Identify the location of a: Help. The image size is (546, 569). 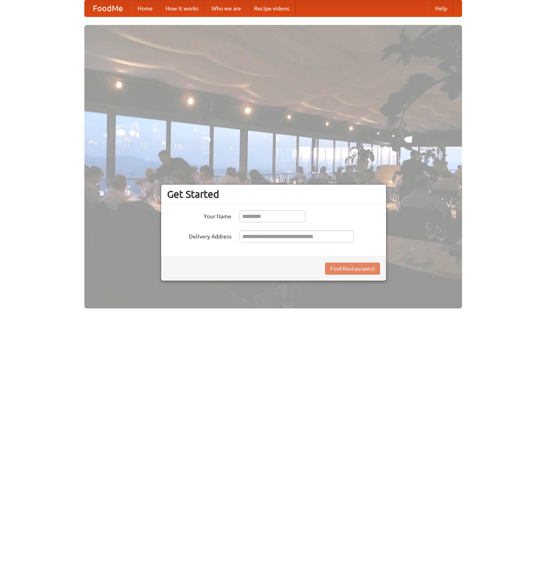
(441, 8).